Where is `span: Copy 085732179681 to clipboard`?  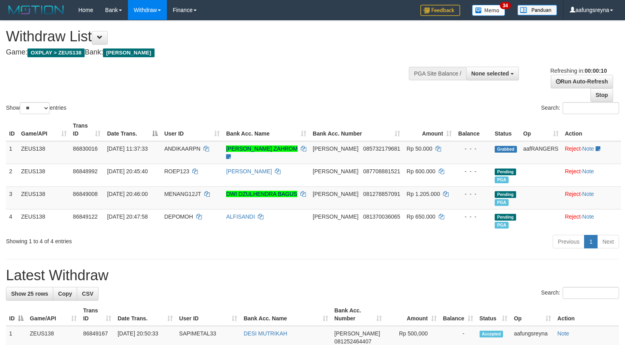 span: Copy 085732179681 to clipboard is located at coordinates (382, 149).